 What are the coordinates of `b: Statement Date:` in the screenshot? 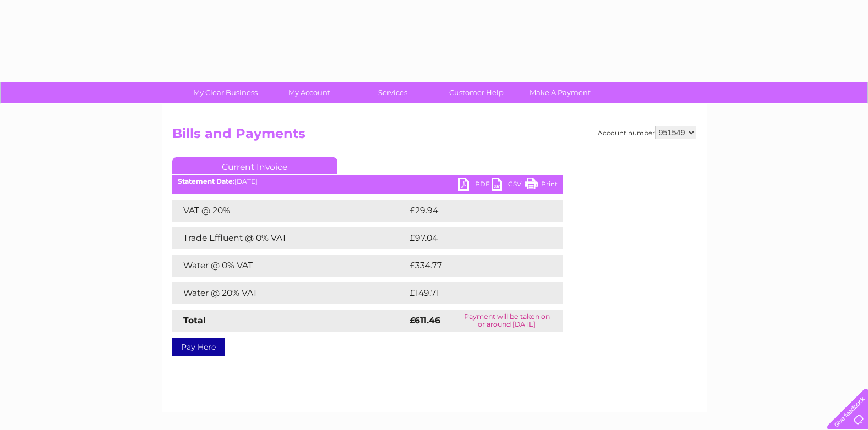 It's located at (206, 181).